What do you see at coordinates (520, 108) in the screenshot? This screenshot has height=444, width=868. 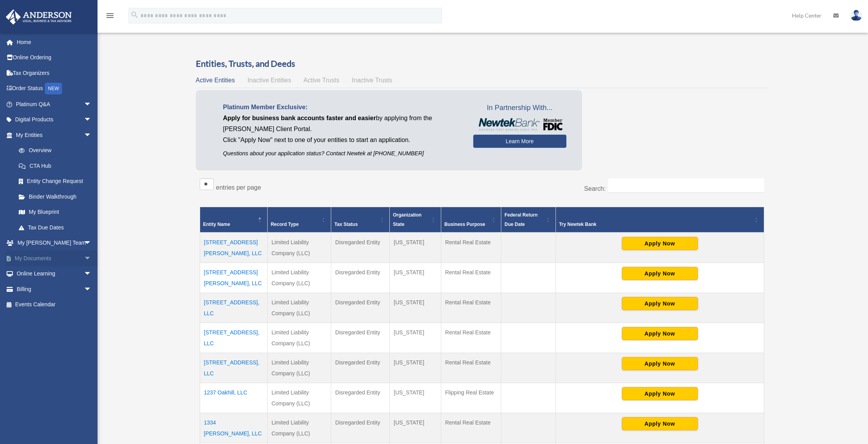 I see `span: In Partnership With...` at bounding box center [520, 108].